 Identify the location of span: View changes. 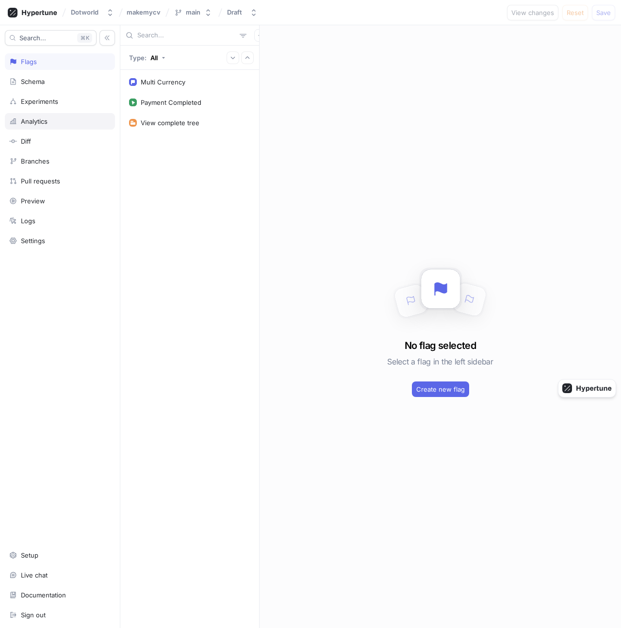
(533, 13).